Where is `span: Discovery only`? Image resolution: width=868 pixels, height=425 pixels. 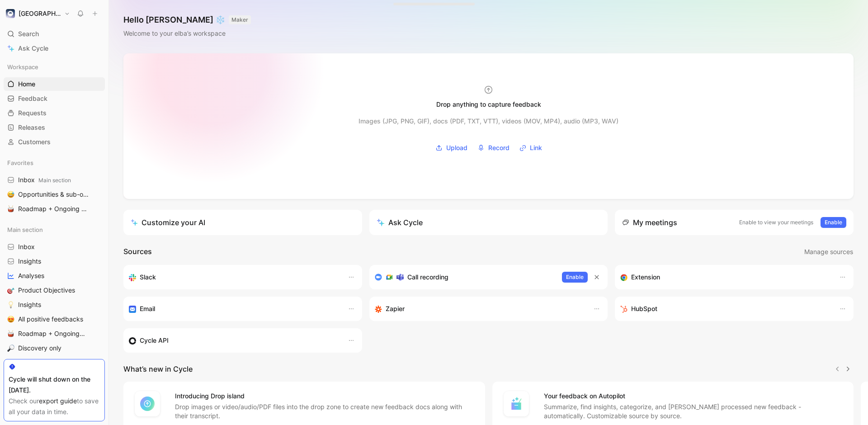
span: Discovery only is located at coordinates (40, 348).